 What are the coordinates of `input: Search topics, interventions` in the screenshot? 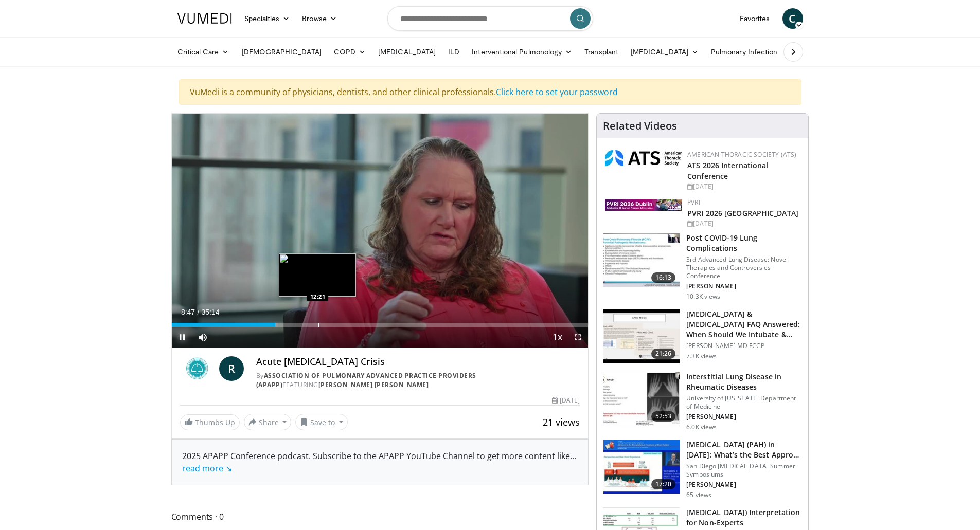 It's located at (490, 19).